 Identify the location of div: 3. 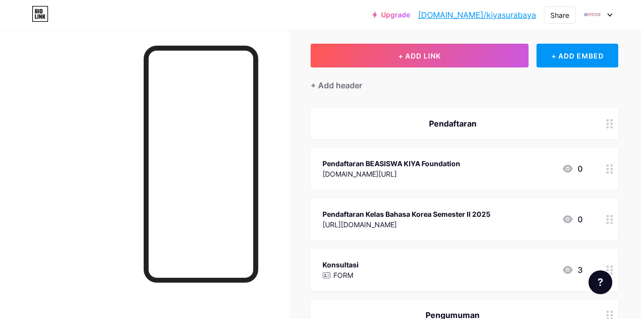
(572, 270).